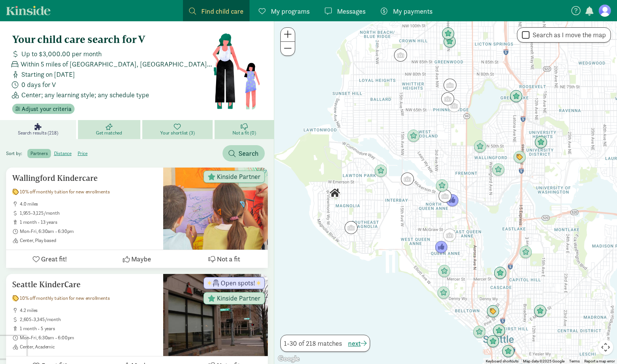 This screenshot has height=364, width=617. Describe the element at coordinates (289, 359) in the screenshot. I see `img: Google` at that location.